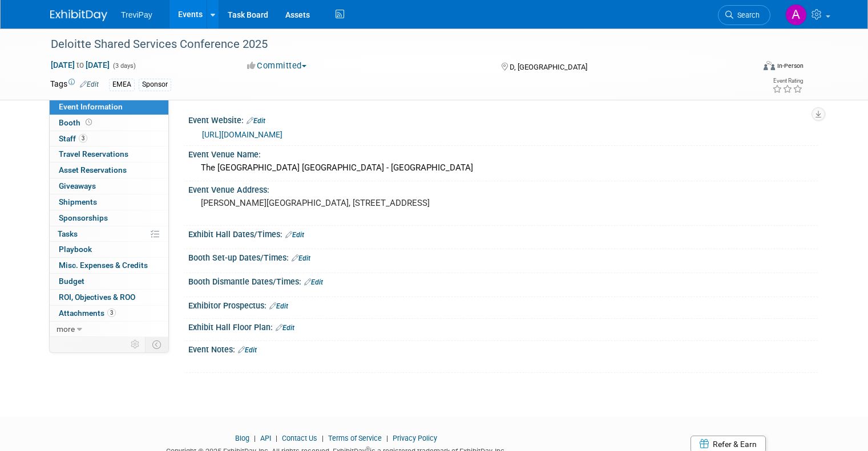 The image size is (868, 451). Describe the element at coordinates (503, 349) in the screenshot. I see `div: Event Notes:` at that location.